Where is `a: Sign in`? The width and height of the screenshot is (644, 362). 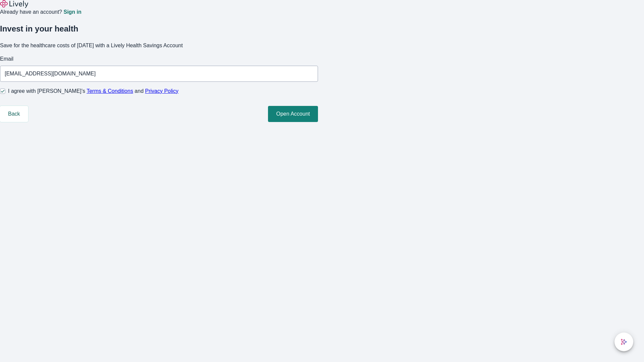 a: Sign in is located at coordinates (72, 12).